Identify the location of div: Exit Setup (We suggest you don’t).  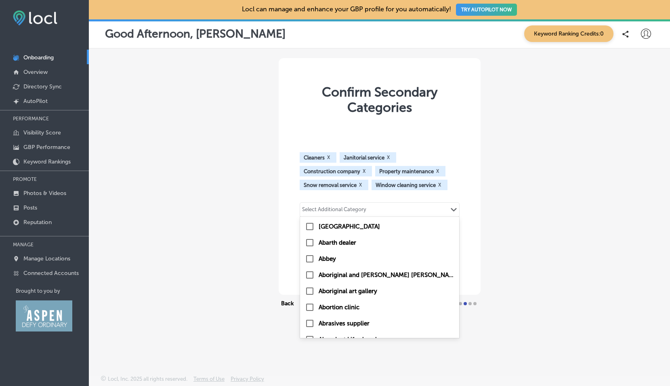
(380, 324).